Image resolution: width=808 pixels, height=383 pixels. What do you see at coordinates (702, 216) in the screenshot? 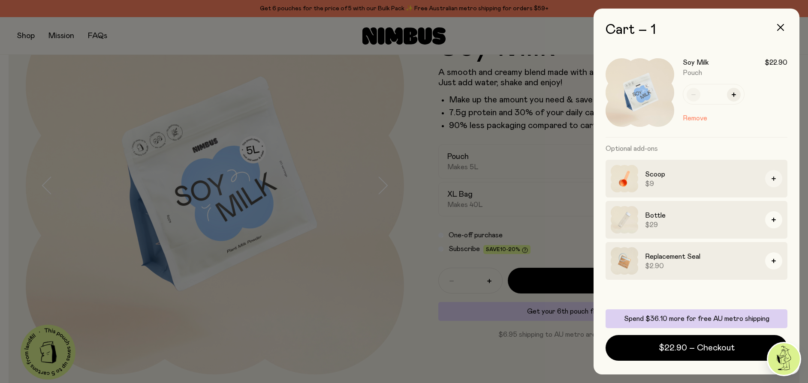
I see `h3: Bottle` at bounding box center [702, 216].